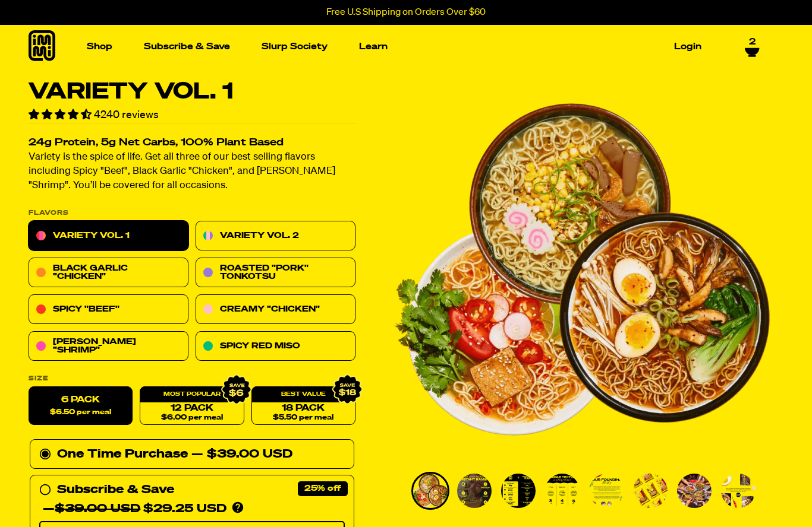 This screenshot has width=812, height=527. Describe the element at coordinates (694, 491) in the screenshot. I see `li: Go to slide 7` at that location.